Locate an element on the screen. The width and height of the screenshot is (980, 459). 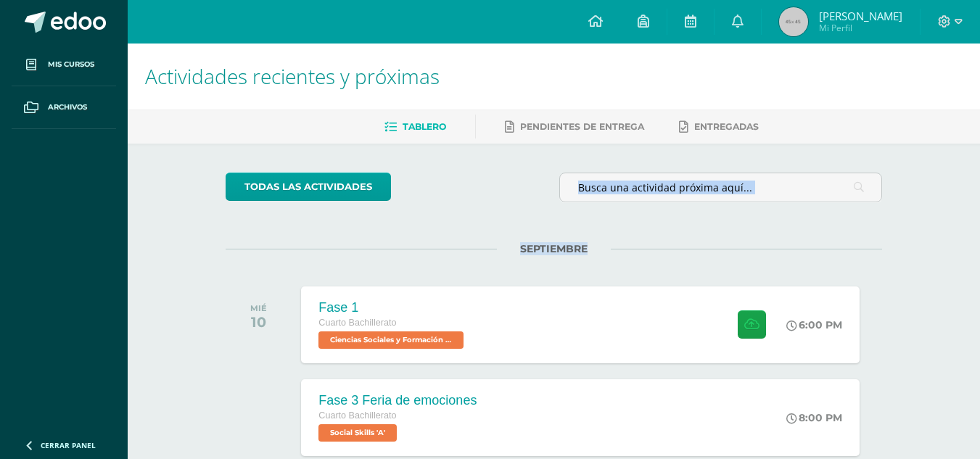
div: MIÉ is located at coordinates (258, 308).